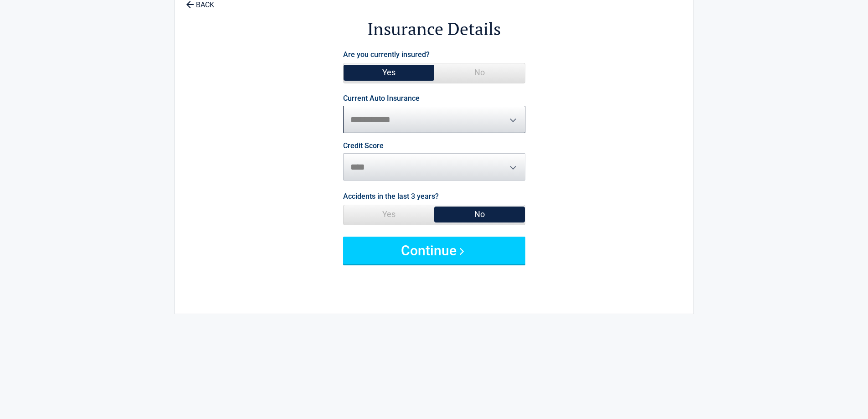  What do you see at coordinates (381, 98) in the screenshot?
I see `label: Current Auto Insurance` at bounding box center [381, 98].